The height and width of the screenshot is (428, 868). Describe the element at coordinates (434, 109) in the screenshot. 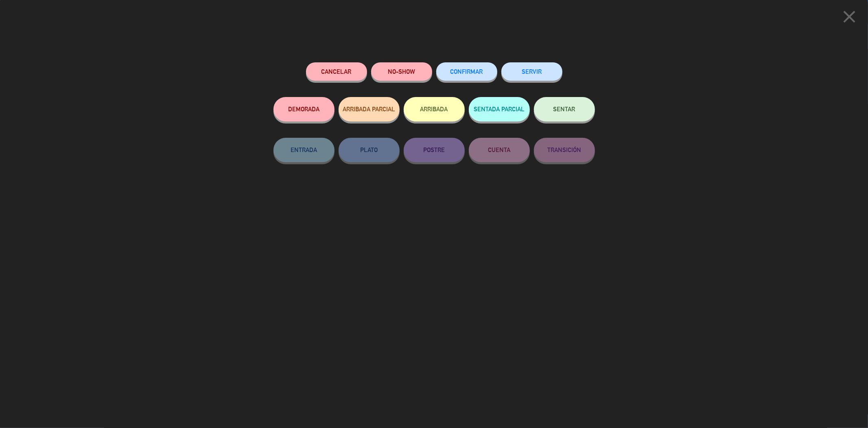

I see `button: ARRIBADA` at that location.